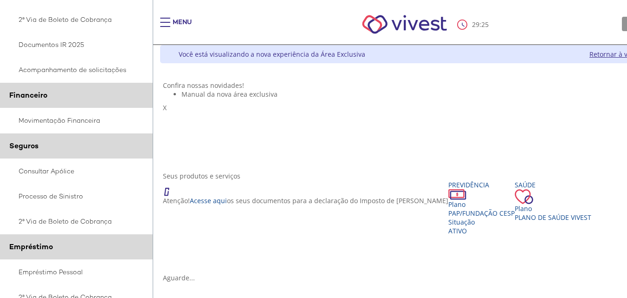 This screenshot has width=627, height=298. What do you see at coordinates (482, 184) in the screenshot?
I see `div: Previdência` at bounding box center [482, 184].